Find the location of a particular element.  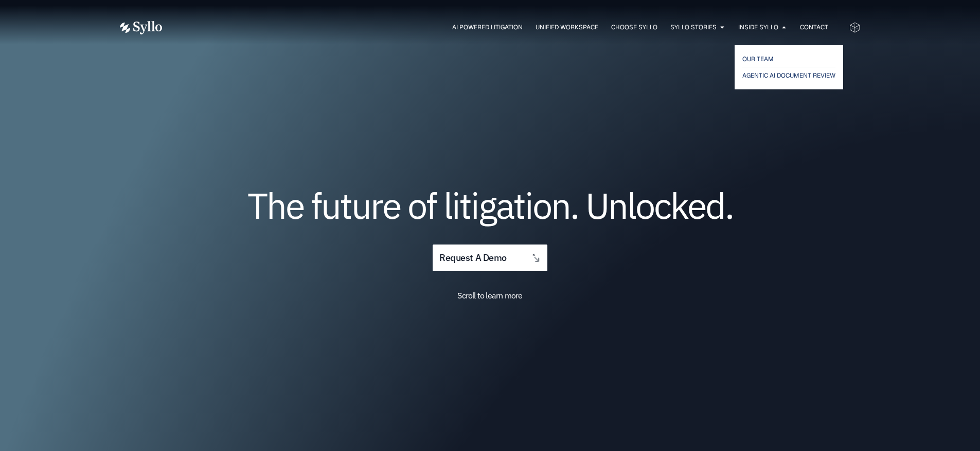

a: Syllo Stories is located at coordinates (694, 27).